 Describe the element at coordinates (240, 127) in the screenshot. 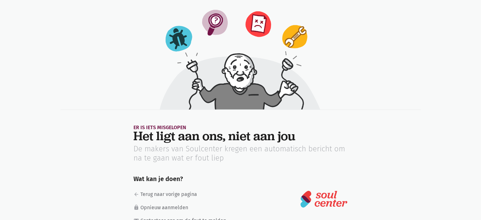

I see `div: Er is iets misgelopen` at that location.